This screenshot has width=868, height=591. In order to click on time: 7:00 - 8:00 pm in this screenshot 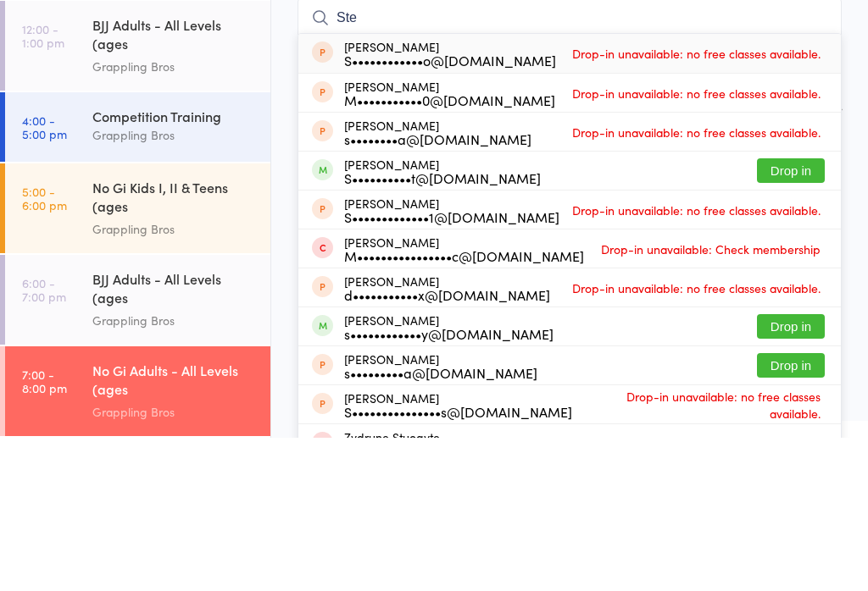, I will do `click(44, 534)`.